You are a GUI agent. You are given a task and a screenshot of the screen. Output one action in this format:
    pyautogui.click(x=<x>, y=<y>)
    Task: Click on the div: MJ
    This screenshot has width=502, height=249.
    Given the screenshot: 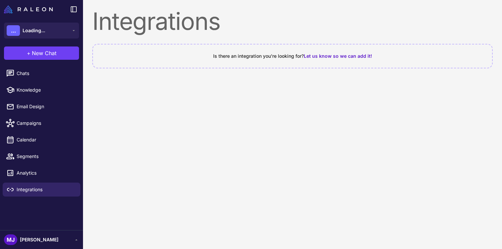 What is the action you would take?
    pyautogui.click(x=11, y=240)
    